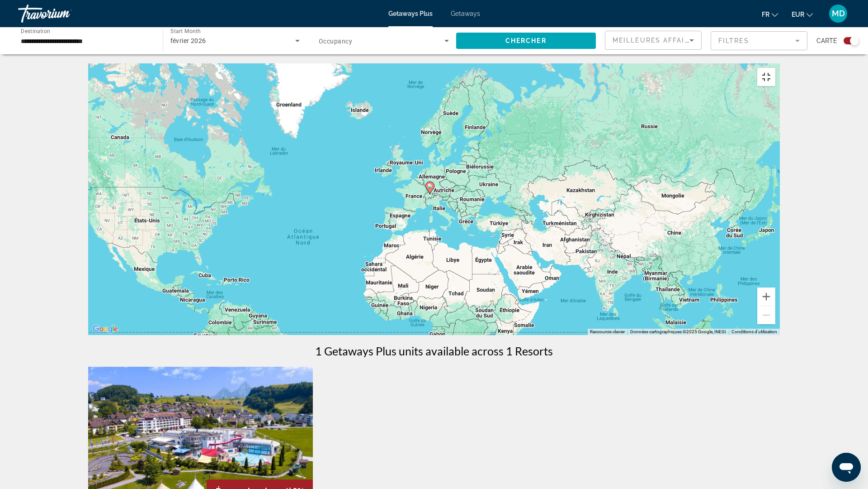  Describe the element at coordinates (526, 40) in the screenshot. I see `button: Chercher` at that location.